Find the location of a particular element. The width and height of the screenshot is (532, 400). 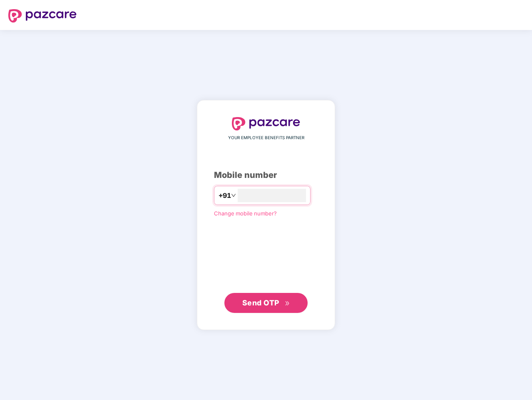

div: Mobile number is located at coordinates (266, 175).